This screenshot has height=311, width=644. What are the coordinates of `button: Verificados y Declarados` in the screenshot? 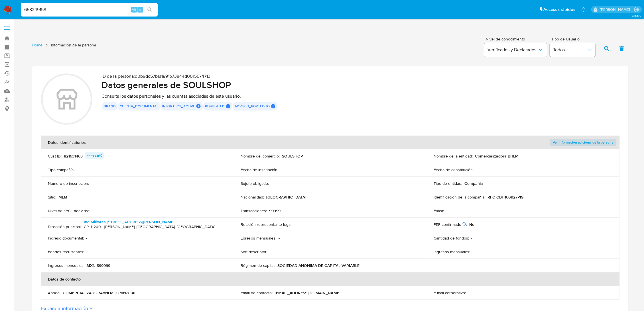 It's located at (516, 50).